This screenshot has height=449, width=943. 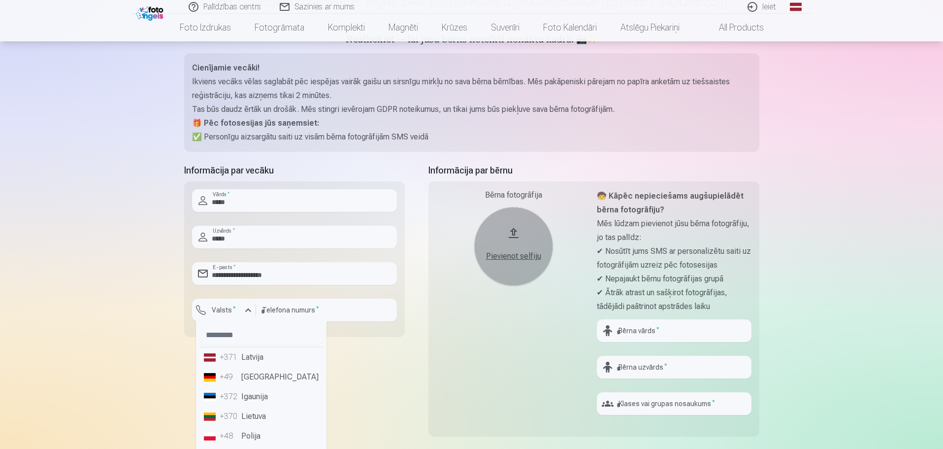 What do you see at coordinates (403, 28) in the screenshot?
I see `a: Magnēti` at bounding box center [403, 28].